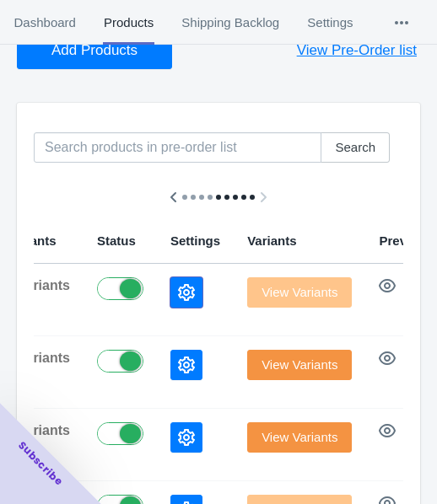 The image size is (437, 504). I want to click on span: View Pre-Order list, so click(357, 51).